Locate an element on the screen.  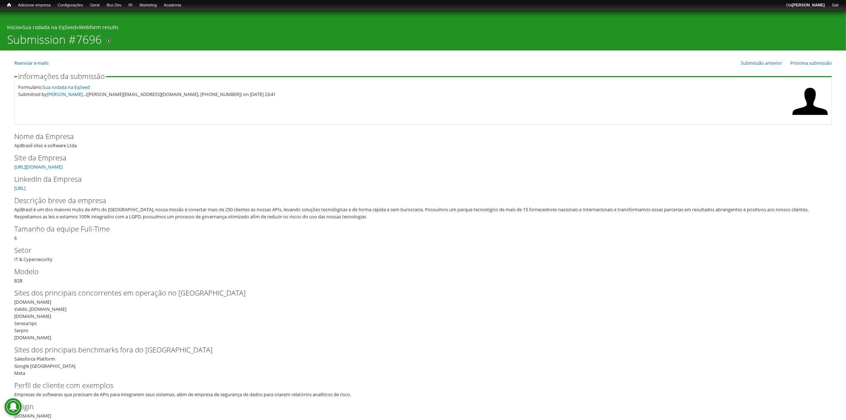
div: 6 is located at coordinates (423, 233).